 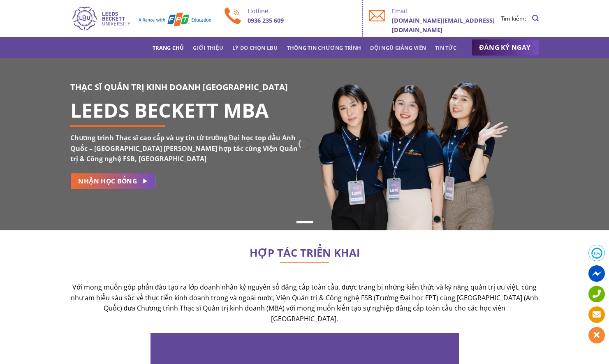 What do you see at coordinates (168, 48) in the screenshot?
I see `a: Trang chủ` at bounding box center [168, 48].